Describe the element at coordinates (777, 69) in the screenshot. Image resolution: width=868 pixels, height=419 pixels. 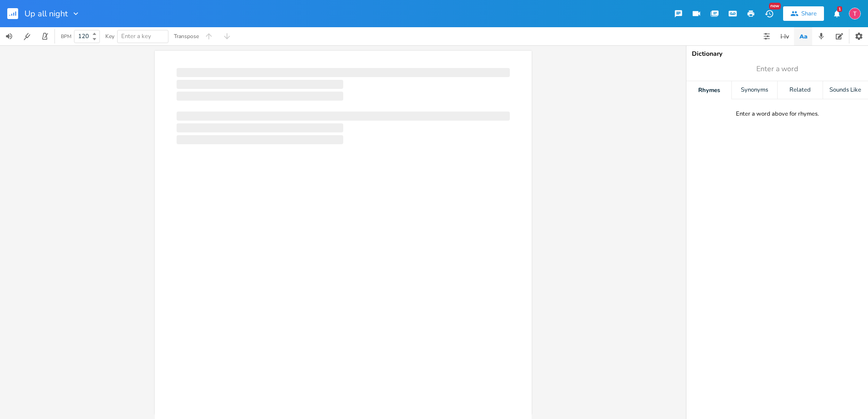
I see `span: Enter a word` at that location.